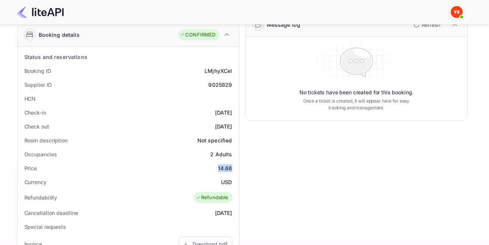 The width and height of the screenshot is (489, 245). I want to click on div: Status and reservations, so click(56, 57).